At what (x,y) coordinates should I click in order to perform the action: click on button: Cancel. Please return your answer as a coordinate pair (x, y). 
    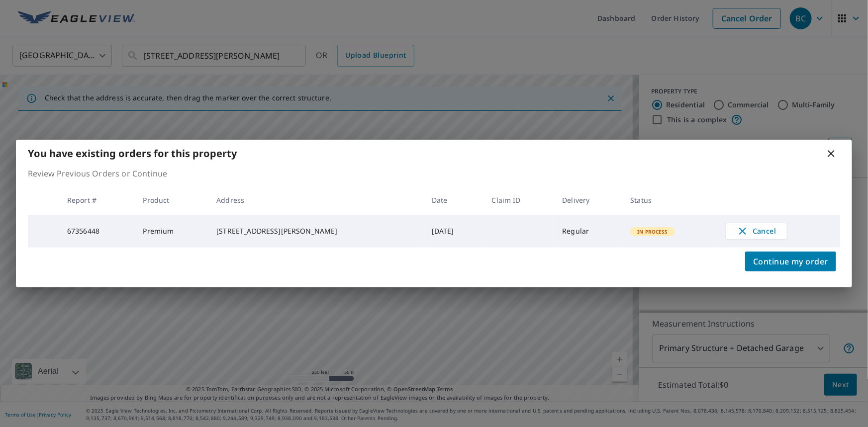
    Looking at the image, I should click on (756, 231).